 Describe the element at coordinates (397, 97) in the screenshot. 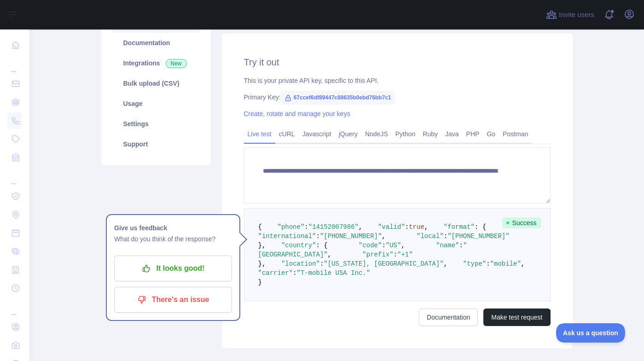

I see `div: Primary Key:` at that location.